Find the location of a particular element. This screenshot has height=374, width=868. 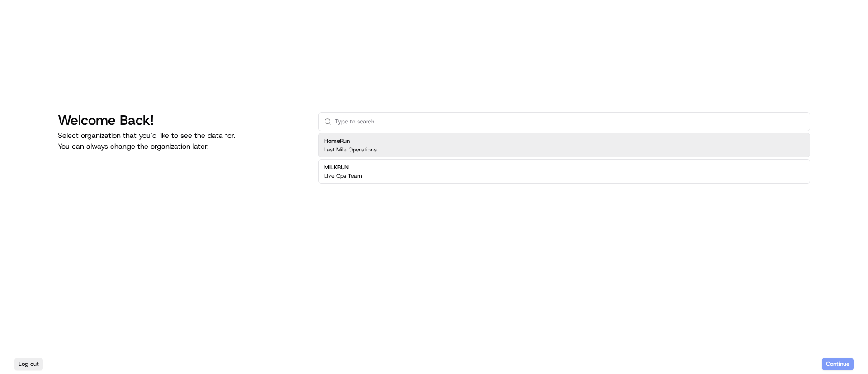

button: Log out is located at coordinates (29, 364).